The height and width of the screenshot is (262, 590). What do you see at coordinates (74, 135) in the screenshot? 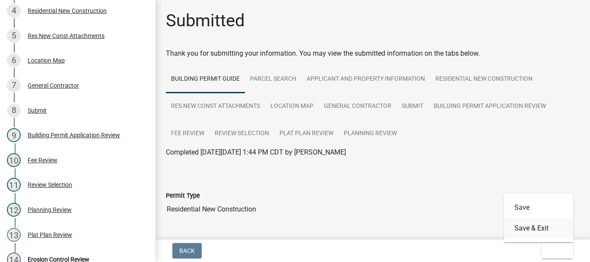
I see `div: Building Permit Application Review` at bounding box center [74, 135].